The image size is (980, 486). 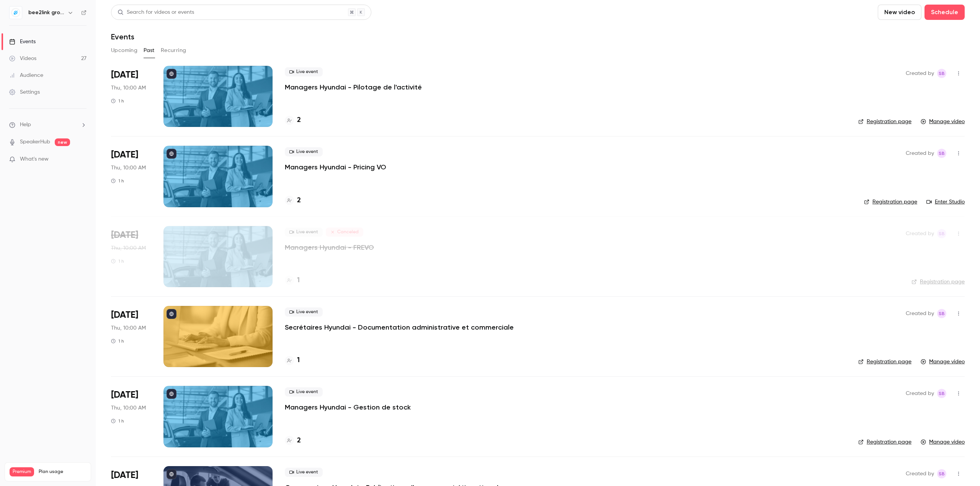 I want to click on button: Past, so click(x=149, y=51).